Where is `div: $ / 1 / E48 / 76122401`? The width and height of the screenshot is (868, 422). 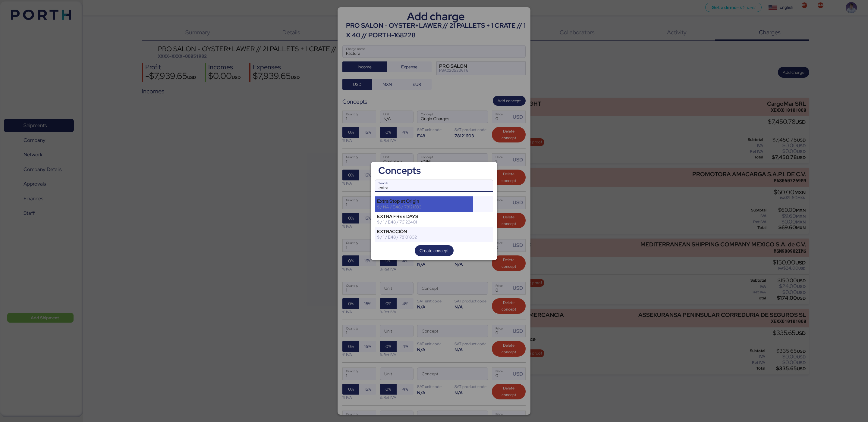
div: $ / 1 / E48 / 76122401 is located at coordinates (424, 222).